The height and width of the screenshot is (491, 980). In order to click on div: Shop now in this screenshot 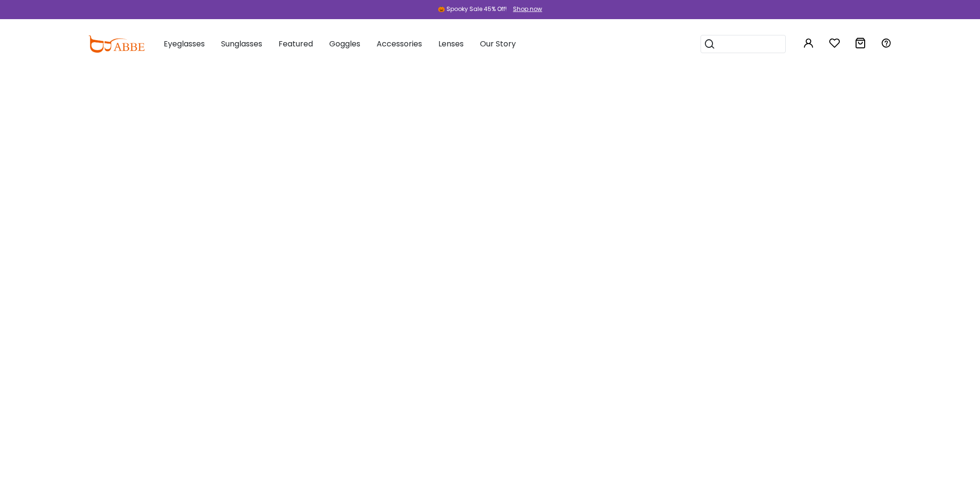, I will do `click(527, 9)`.